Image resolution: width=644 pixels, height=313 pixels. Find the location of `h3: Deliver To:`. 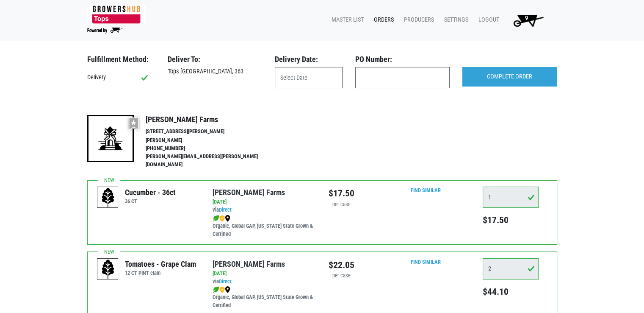

h3: Deliver To: is located at coordinates (214, 60).